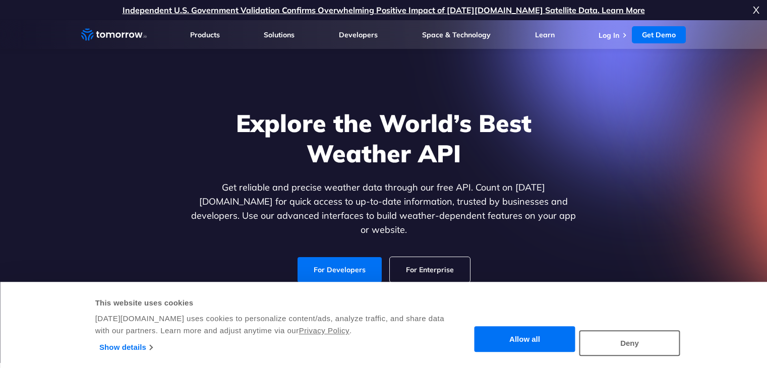  What do you see at coordinates (270, 303) in the screenshot?
I see `div: This website uses cookies` at bounding box center [270, 303].